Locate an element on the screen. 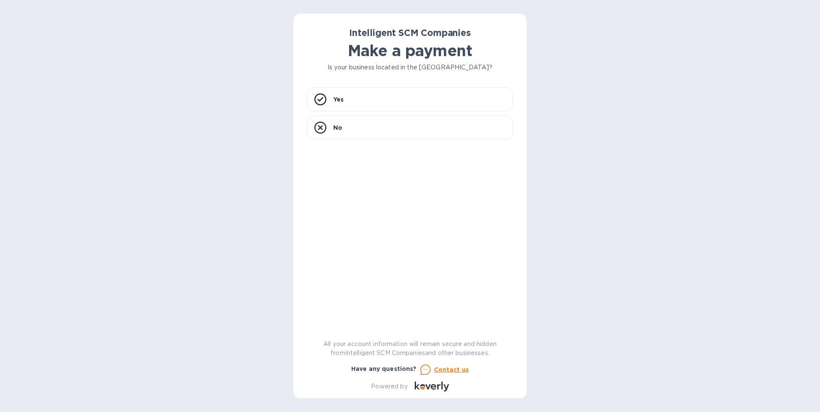 This screenshot has height=412, width=820. p: No is located at coordinates (337, 128).